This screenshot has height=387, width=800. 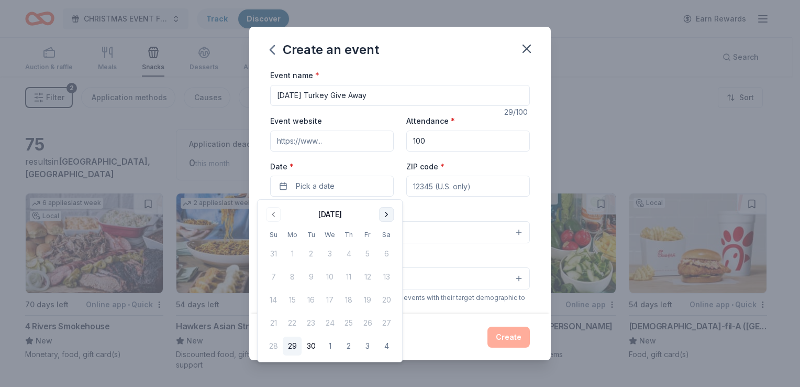 I want to click on span: Pick a date, so click(x=315, y=186).